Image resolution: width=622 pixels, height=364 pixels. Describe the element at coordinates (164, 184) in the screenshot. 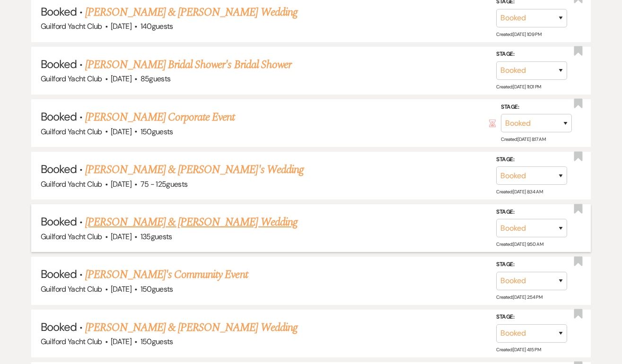

I see `span: 75 - 125 guests` at that location.